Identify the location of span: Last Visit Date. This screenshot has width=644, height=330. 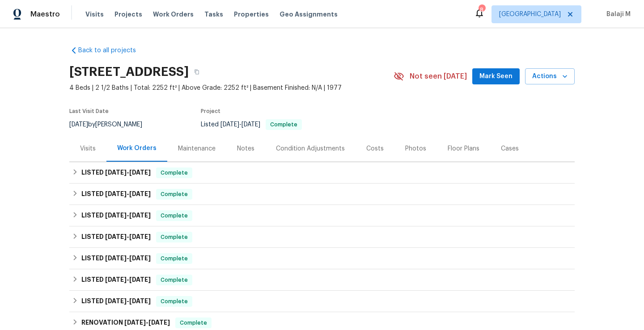
(89, 111).